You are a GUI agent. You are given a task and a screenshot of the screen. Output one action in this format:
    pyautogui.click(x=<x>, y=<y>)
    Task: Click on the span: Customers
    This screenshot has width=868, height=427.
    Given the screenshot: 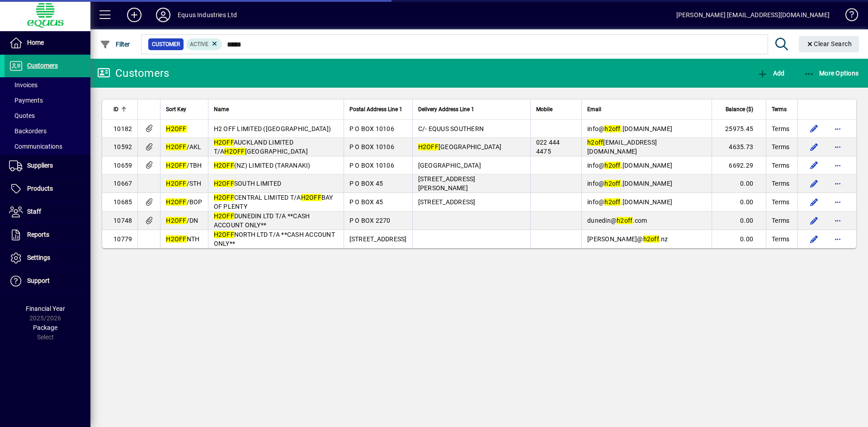 What is the action you would take?
    pyautogui.click(x=42, y=66)
    